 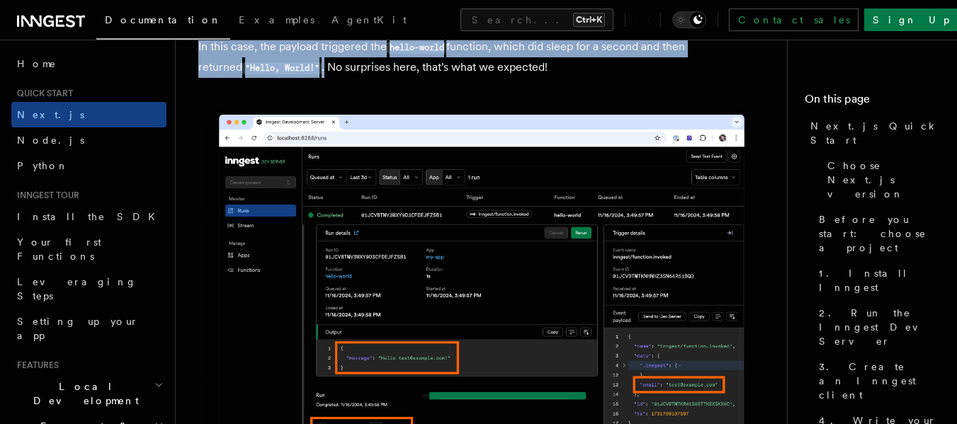 I want to click on a: Next.js Quick Start, so click(x=872, y=133).